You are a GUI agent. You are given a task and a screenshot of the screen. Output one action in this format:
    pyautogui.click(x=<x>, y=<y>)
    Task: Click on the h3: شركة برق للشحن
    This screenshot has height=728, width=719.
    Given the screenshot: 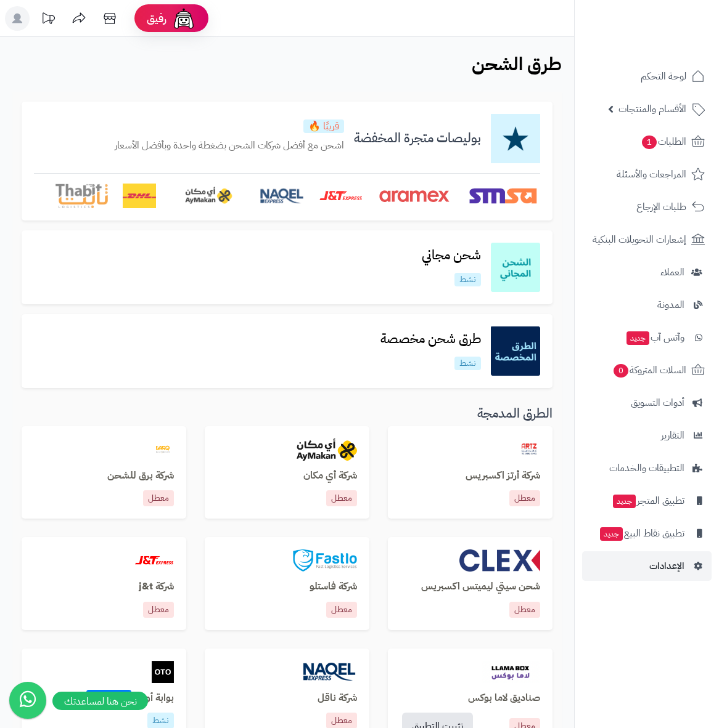 What is the action you would take?
    pyautogui.click(x=103, y=477)
    